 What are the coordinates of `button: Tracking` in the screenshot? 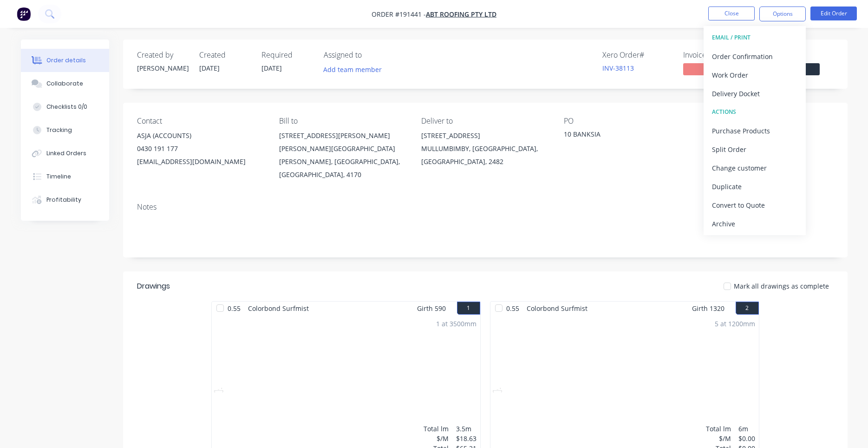 It's located at (65, 130).